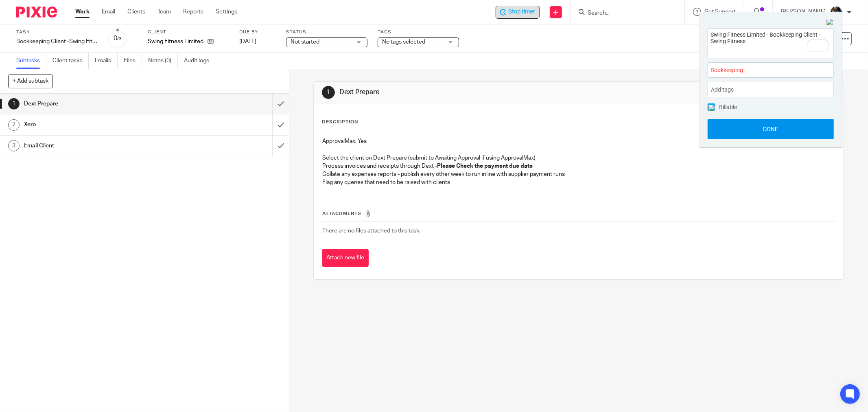 The height and width of the screenshot is (412, 868). I want to click on span: Bookkeeping, so click(762, 70).